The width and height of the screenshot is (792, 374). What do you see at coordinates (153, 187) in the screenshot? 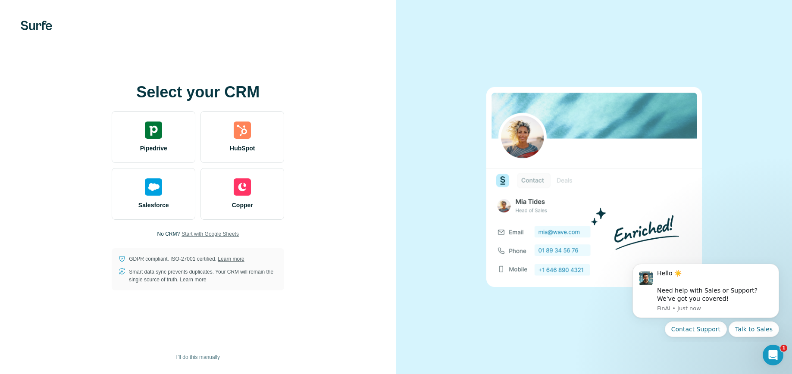
I see `img: salesforce's logo` at bounding box center [153, 187].